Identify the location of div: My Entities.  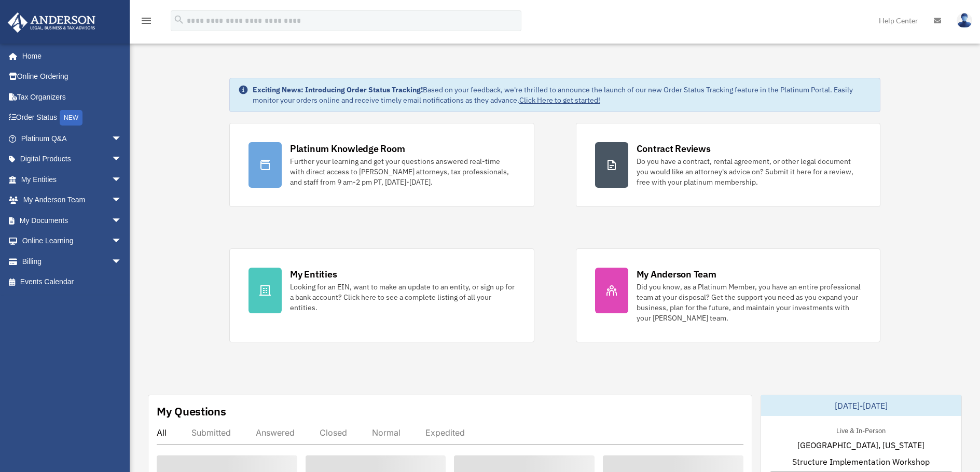
(313, 274).